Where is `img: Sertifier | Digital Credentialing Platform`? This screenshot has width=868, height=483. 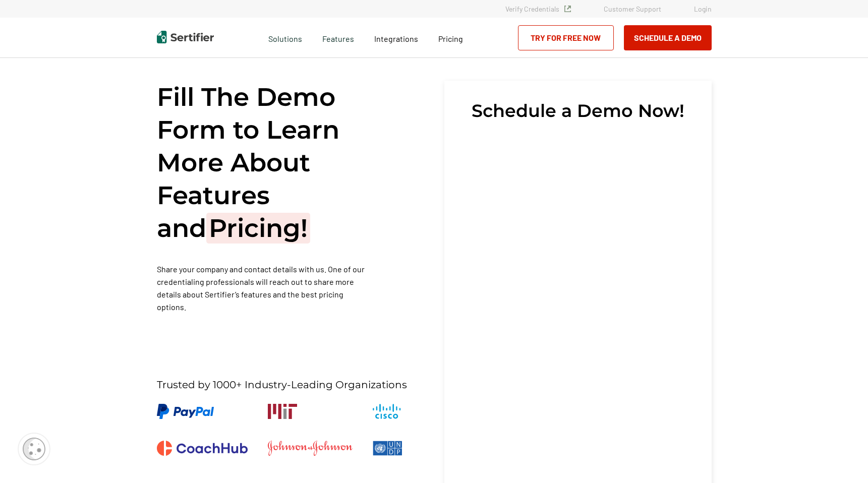
img: Sertifier | Digital Credentialing Platform is located at coordinates (185, 37).